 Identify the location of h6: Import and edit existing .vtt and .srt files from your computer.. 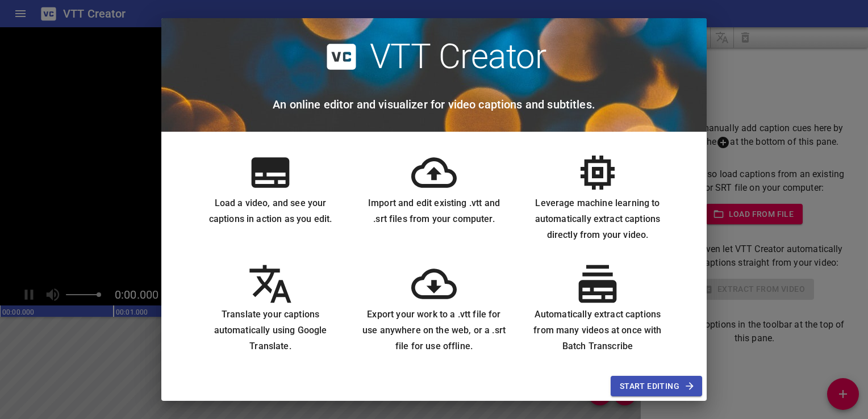
(434, 211).